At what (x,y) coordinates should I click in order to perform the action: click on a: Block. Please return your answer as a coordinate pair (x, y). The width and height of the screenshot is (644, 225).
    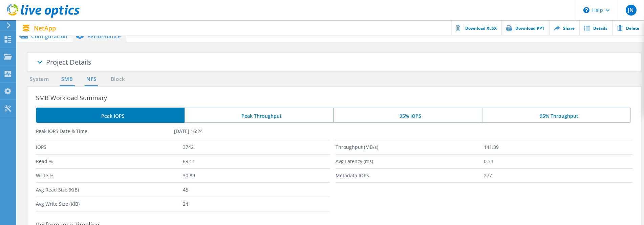
    Looking at the image, I should click on (117, 79).